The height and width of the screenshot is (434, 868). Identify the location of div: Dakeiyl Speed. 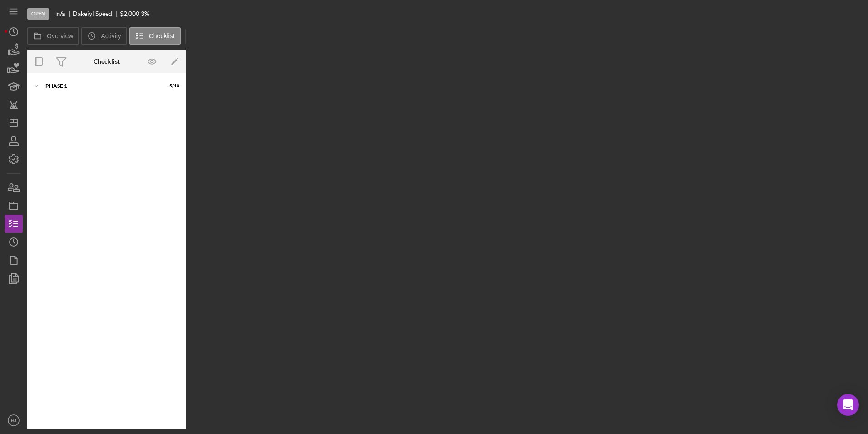
(97, 13).